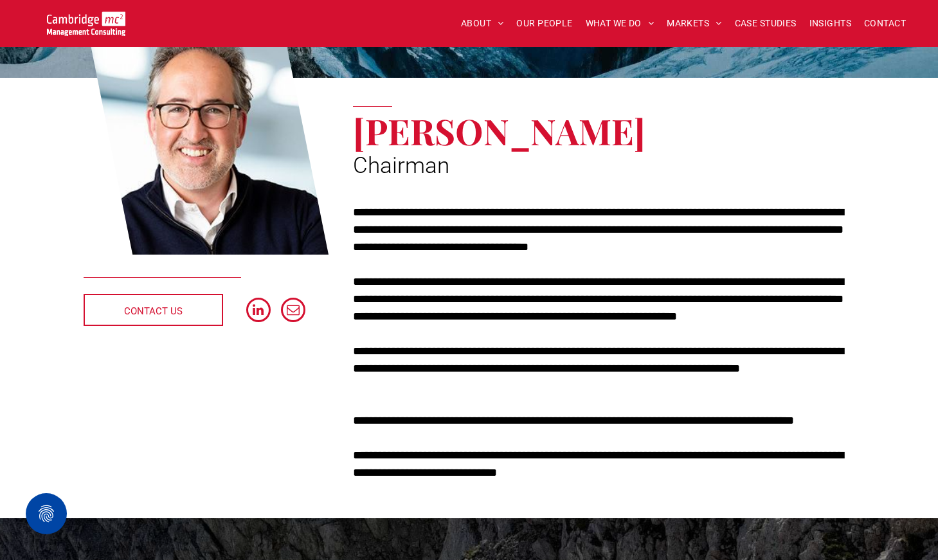 The image size is (938, 560). Describe the element at coordinates (544, 23) in the screenshot. I see `a: OUR PEOPLE` at that location.